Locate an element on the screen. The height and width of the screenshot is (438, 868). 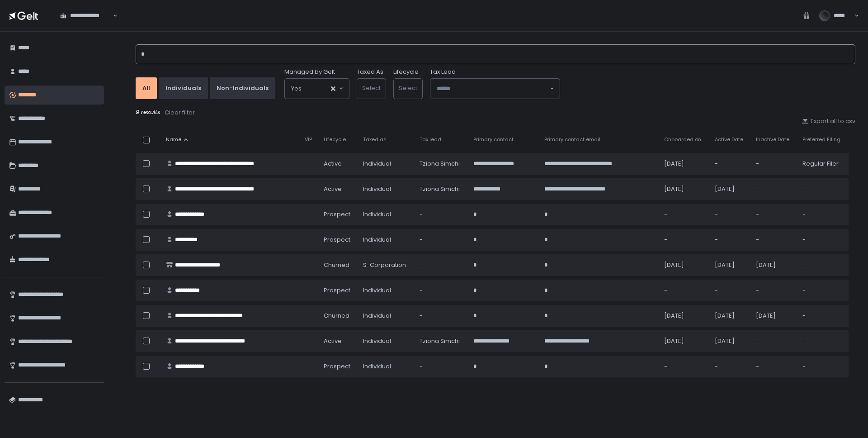
span: Tax lead is located at coordinates (430, 139).